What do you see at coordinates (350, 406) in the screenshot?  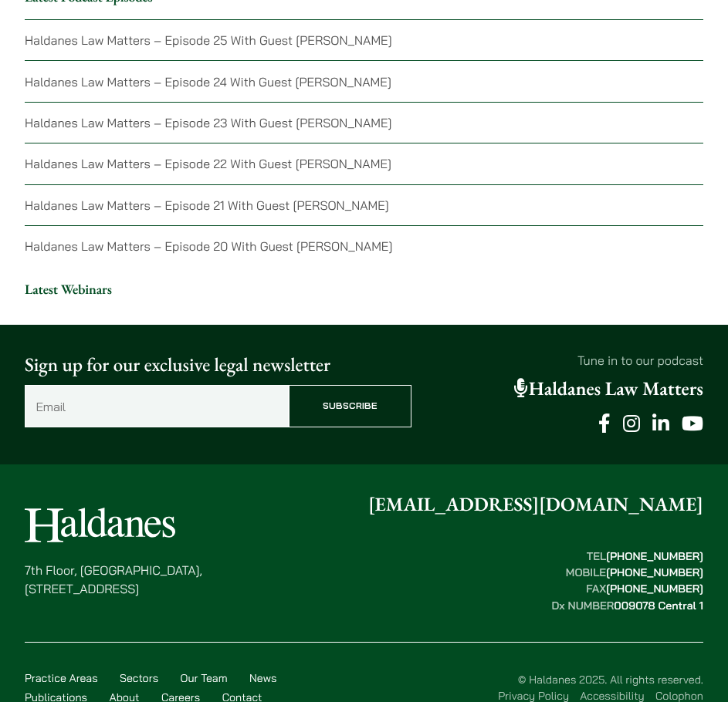 I see `input: Subscribe` at bounding box center [350, 406].